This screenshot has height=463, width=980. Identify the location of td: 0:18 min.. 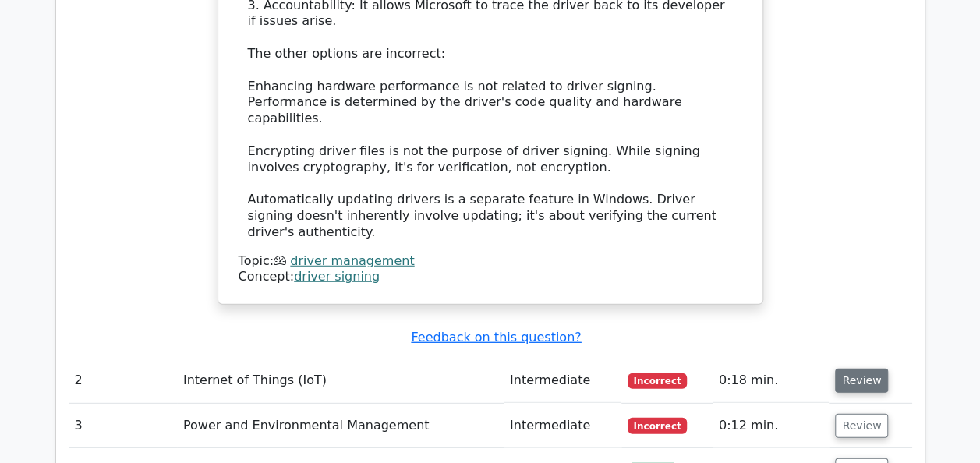
(771, 380).